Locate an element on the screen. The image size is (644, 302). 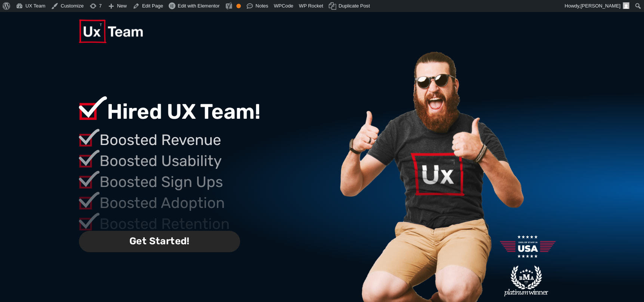
p: Boosted Retention is located at coordinates (218, 224).